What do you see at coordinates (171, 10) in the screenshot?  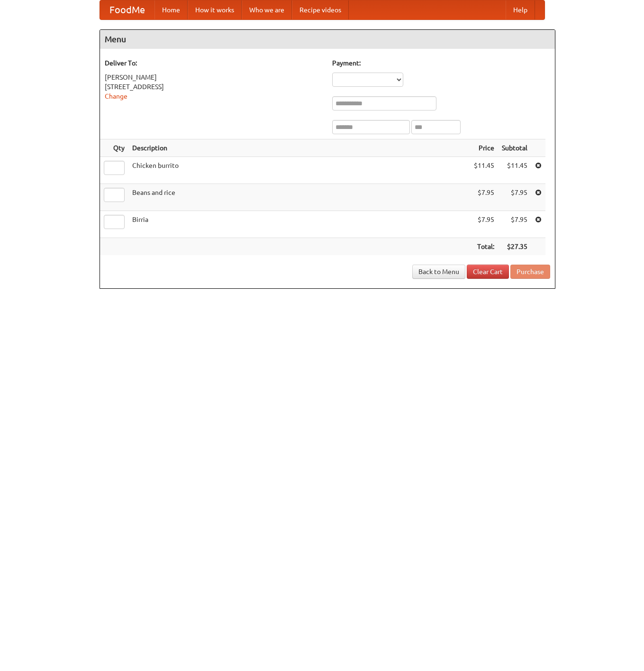 I see `a: Home` at bounding box center [171, 10].